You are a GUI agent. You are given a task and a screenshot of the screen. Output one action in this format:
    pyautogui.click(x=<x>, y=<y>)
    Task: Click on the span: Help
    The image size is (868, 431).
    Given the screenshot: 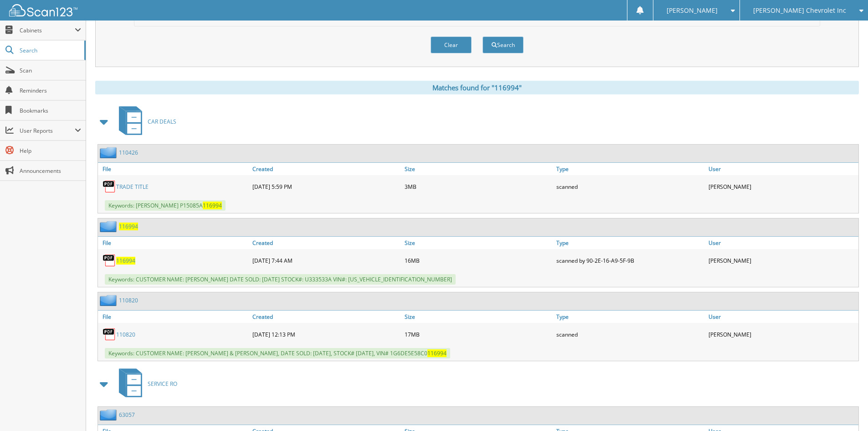 What is the action you would take?
    pyautogui.click(x=50, y=151)
    